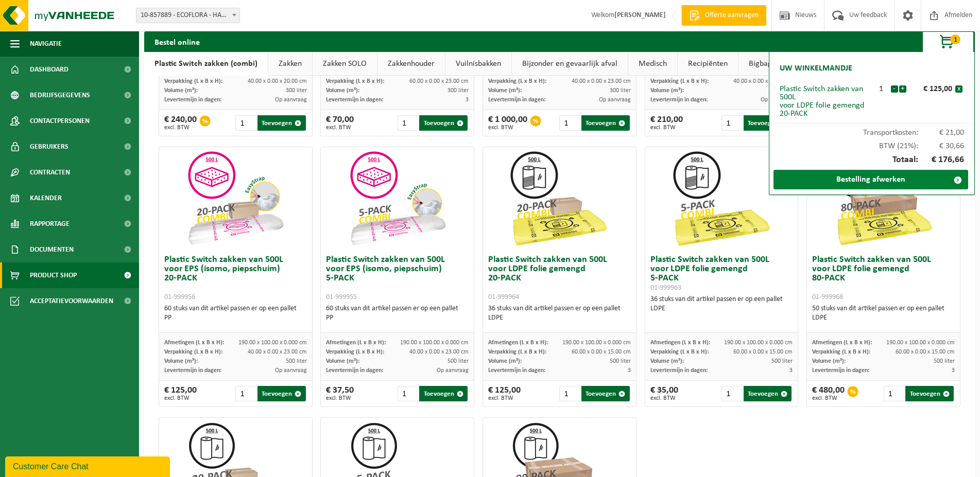 The height and width of the screenshot is (477, 980). I want to click on div: Plastic Switch zakken van 500L voor LDPE folie gemengd 20-PACK, so click(826, 102).